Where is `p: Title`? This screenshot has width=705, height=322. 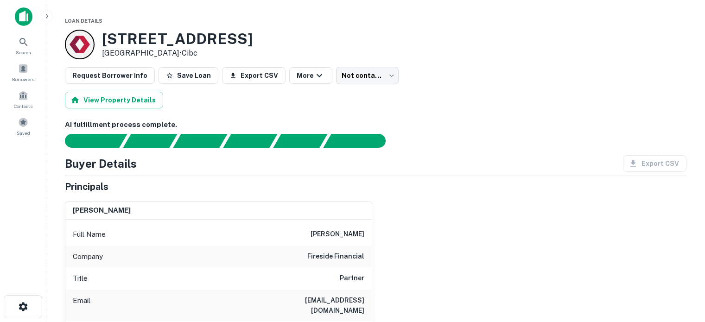 p: Title is located at coordinates (80, 279).